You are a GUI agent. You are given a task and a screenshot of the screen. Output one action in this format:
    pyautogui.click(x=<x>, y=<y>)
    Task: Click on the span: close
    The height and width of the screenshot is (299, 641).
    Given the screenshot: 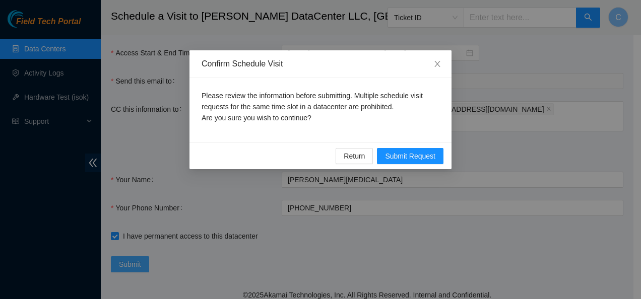 What is the action you would take?
    pyautogui.click(x=437, y=64)
    